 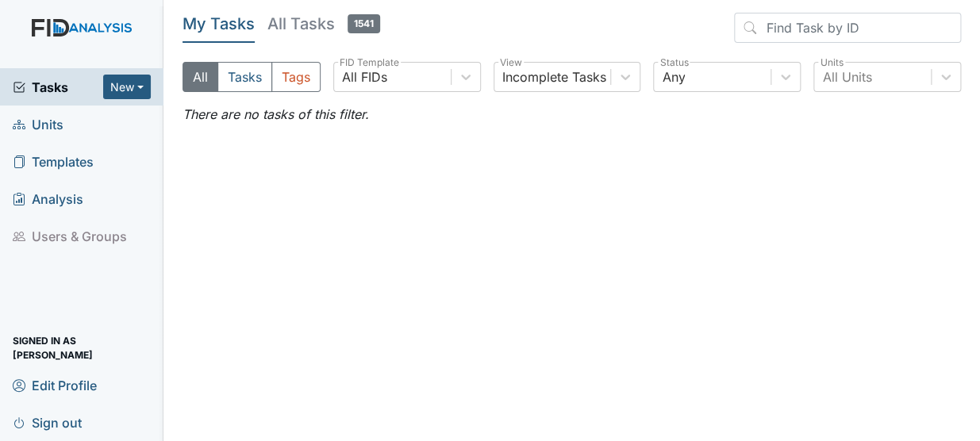 What do you see at coordinates (127, 86) in the screenshot?
I see `button: New` at bounding box center [127, 86].